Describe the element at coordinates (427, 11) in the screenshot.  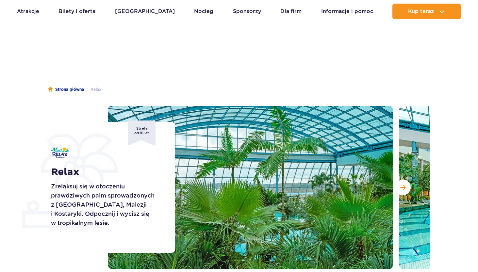
I see `button: Kup teraz` at that location.